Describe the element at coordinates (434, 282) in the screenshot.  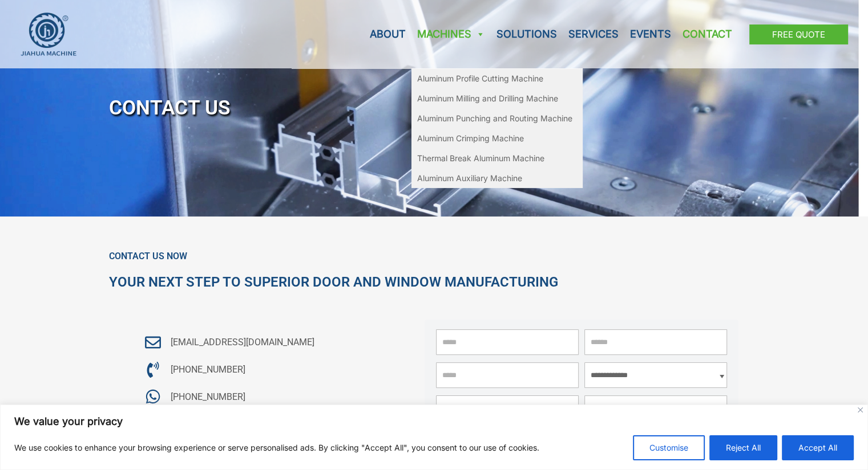
I see `h2: Your Next Step to Superior Door and Window Manufacturing` at that location.